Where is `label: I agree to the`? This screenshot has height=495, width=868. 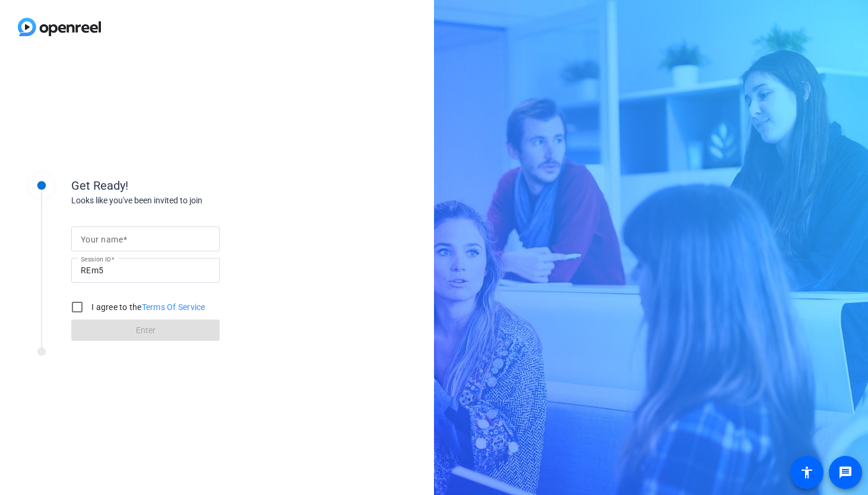 label: I agree to the is located at coordinates (147, 308).